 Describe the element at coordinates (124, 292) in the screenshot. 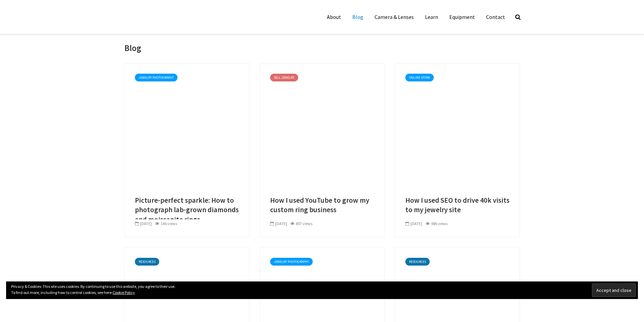

I see `a: Cookie Policy` at that location.